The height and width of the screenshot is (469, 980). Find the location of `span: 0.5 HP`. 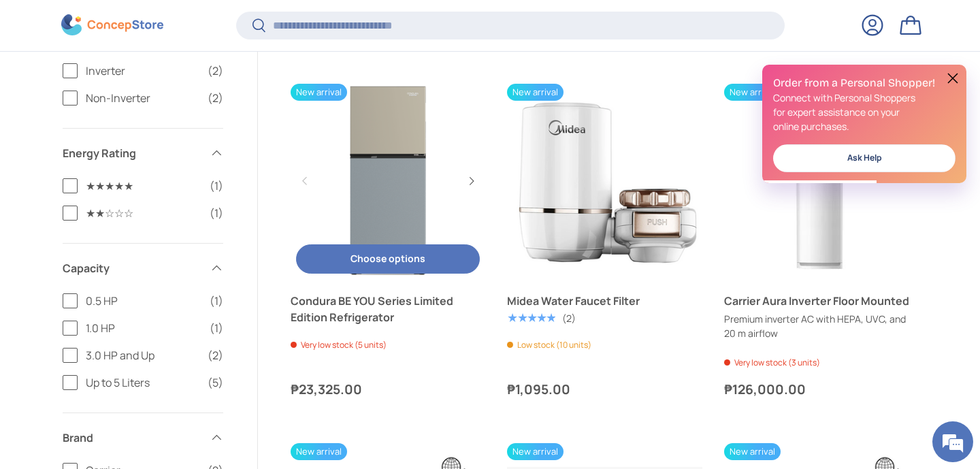

span: 0.5 HP is located at coordinates (144, 300).